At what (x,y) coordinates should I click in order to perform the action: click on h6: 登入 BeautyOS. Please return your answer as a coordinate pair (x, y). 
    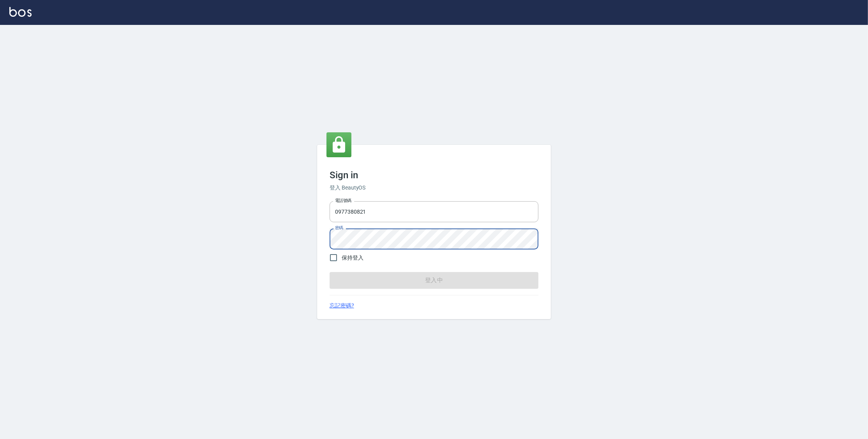
    Looking at the image, I should click on (434, 187).